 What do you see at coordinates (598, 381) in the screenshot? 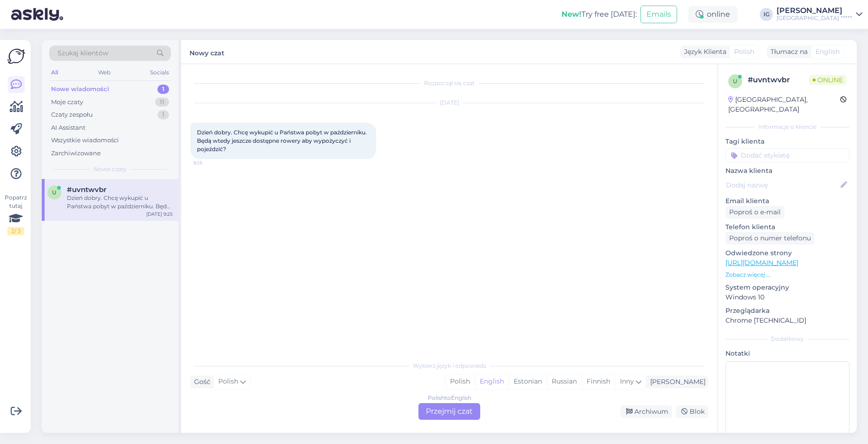
I see `div: Finnish` at bounding box center [598, 381].